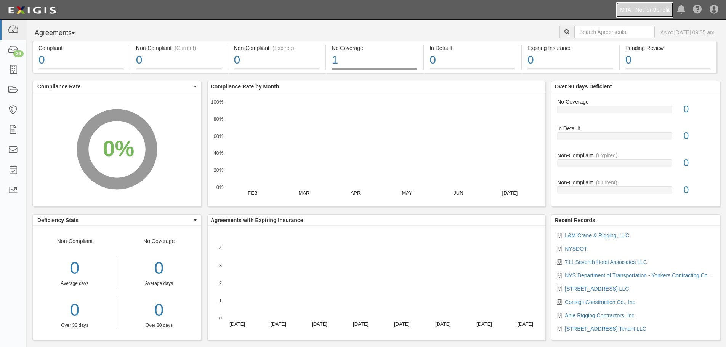  Describe the element at coordinates (117, 87) in the screenshot. I see `button: Compliance Rate` at that location.